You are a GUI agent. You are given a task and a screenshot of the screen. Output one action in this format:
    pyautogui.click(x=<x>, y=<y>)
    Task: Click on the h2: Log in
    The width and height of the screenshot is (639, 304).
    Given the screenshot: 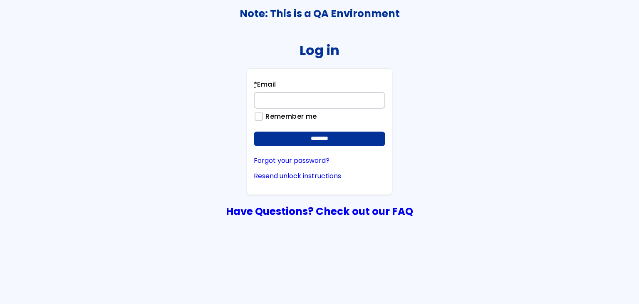 What is the action you would take?
    pyautogui.click(x=320, y=50)
    